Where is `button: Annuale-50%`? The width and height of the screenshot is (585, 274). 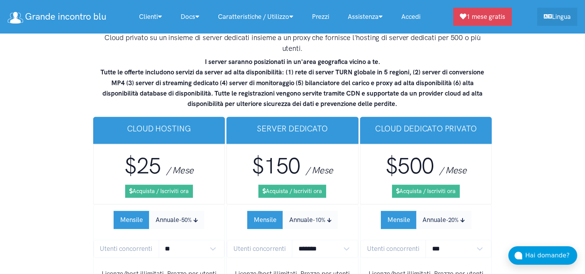
button: Annuale-50% is located at coordinates (176, 219).